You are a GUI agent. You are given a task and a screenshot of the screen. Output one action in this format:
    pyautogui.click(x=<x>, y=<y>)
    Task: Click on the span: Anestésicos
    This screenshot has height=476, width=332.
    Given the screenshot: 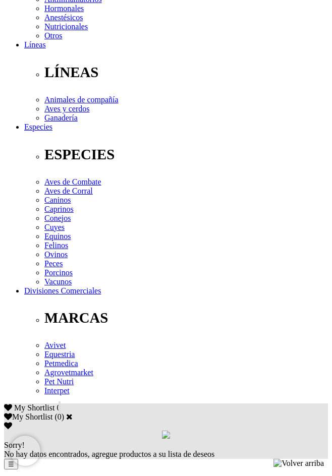 What is the action you would take?
    pyautogui.click(x=64, y=17)
    